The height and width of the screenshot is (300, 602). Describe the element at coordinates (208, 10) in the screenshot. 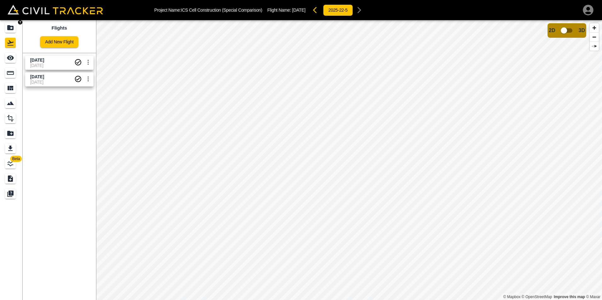

I see `p: Project Name: ICS Cell Construction (Special Comparison)` at that location.